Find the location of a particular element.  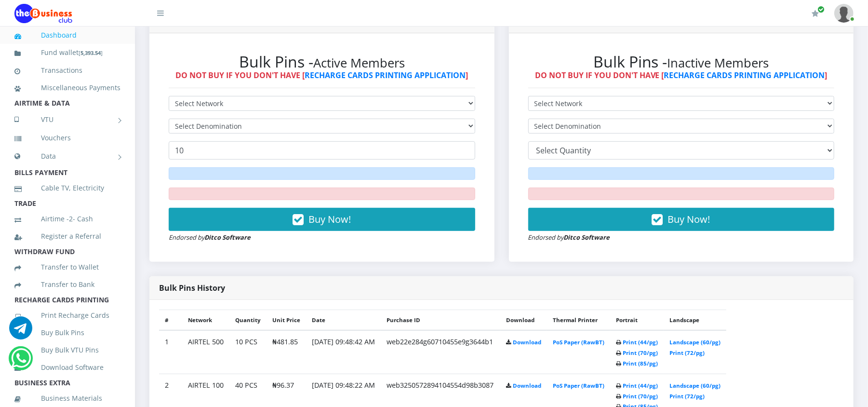

th: Date is located at coordinates (343, 321).